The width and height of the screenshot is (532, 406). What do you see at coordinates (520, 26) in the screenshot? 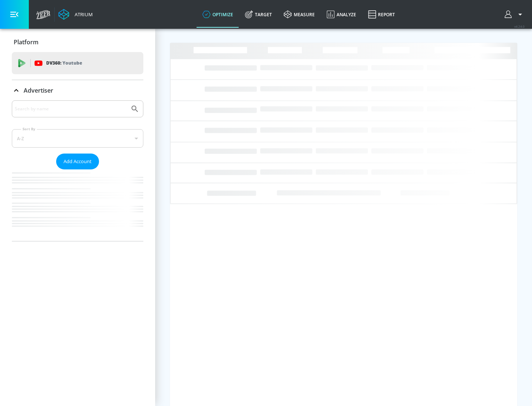
I see `span: v 4.24.0` at bounding box center [520, 26].